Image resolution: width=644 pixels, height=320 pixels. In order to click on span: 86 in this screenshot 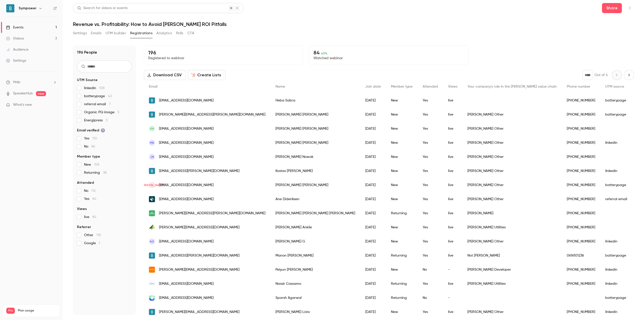, I will do `click(94, 146)`.